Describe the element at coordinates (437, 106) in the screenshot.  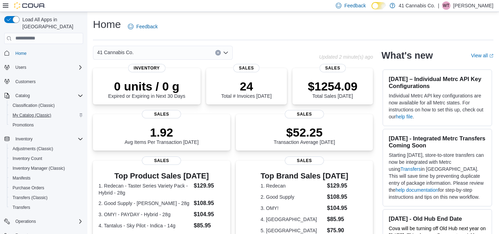
I see `p: Individual Metrc API key configurations are now available for all Metrc states. For instructions ...` at that location.